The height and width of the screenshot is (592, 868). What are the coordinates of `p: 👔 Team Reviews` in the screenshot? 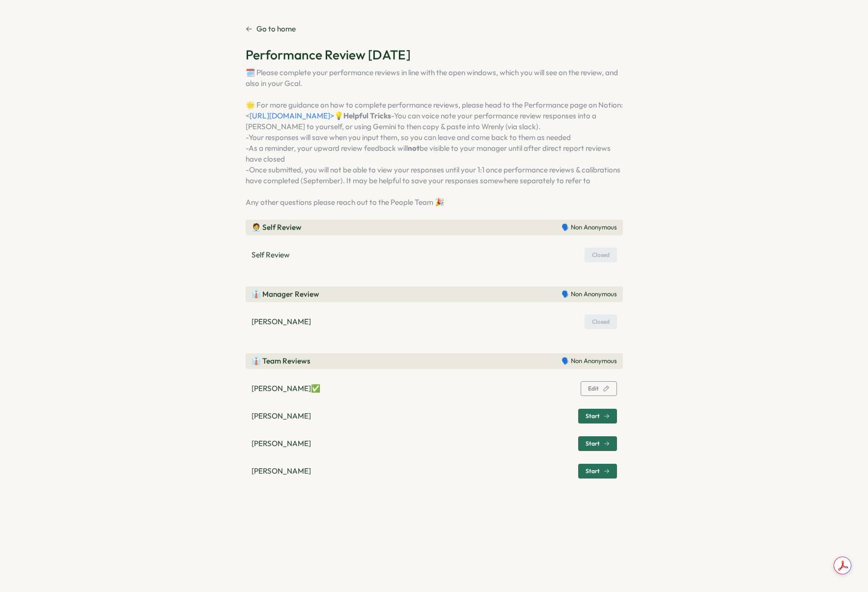 It's located at (281, 361).